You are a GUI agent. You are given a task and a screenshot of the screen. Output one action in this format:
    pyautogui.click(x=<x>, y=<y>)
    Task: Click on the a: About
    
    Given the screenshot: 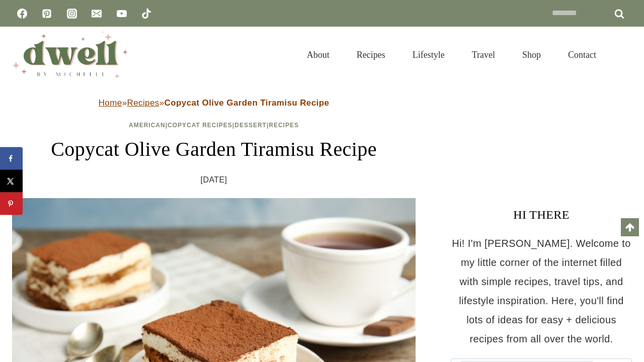 What is the action you would take?
    pyautogui.click(x=318, y=55)
    